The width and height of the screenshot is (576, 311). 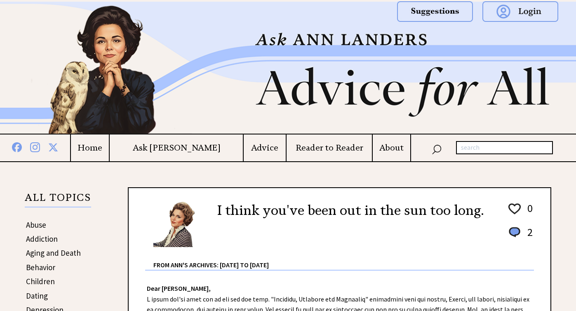 What do you see at coordinates (58, 200) in the screenshot?
I see `p: ALL TOPICS` at bounding box center [58, 200].